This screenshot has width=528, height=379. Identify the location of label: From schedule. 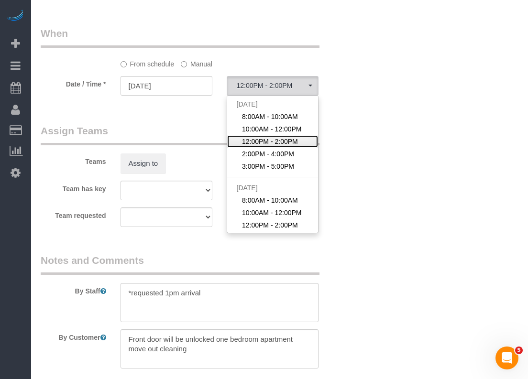
(147, 62).